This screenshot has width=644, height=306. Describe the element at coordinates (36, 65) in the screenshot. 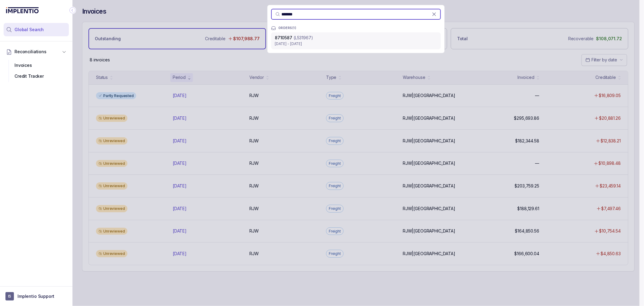

I see `div: Invoices` at that location.